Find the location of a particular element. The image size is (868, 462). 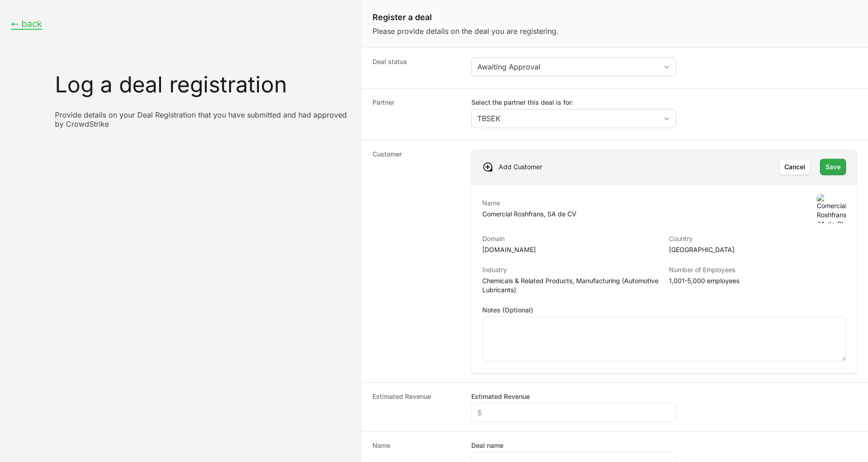

p: Please provide details on the deal you are registering. is located at coordinates (615, 31).